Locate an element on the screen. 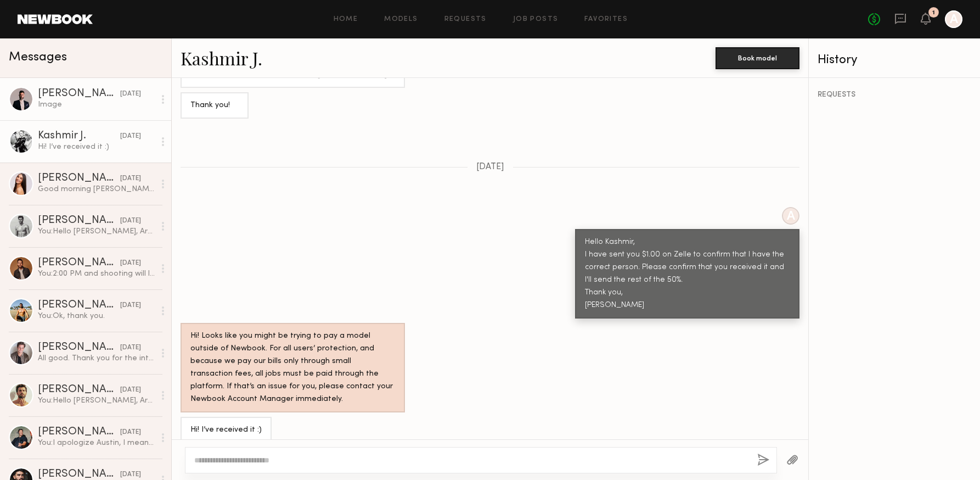 This screenshot has height=480, width=980. div: You: 2:00 PM and shooting will last 2-3 hours. The rate is $500 for the session. is located at coordinates (96, 273).